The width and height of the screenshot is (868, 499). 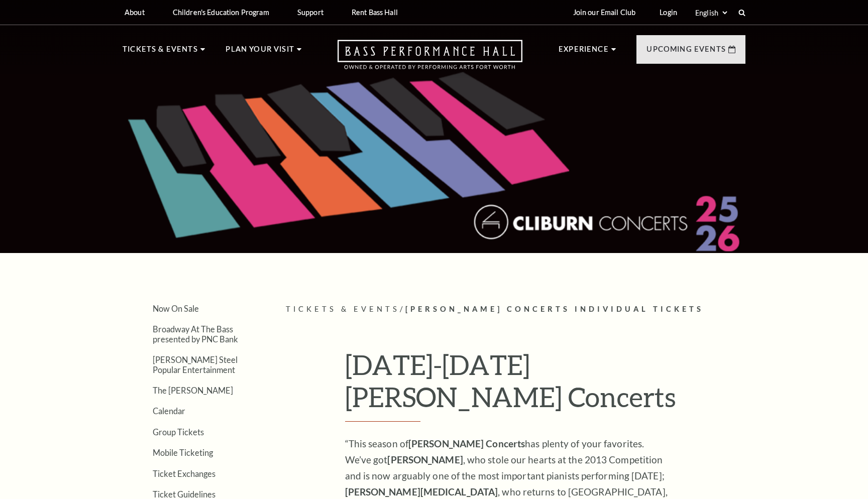 I want to click on a: Ticket Guidelines, so click(x=184, y=494).